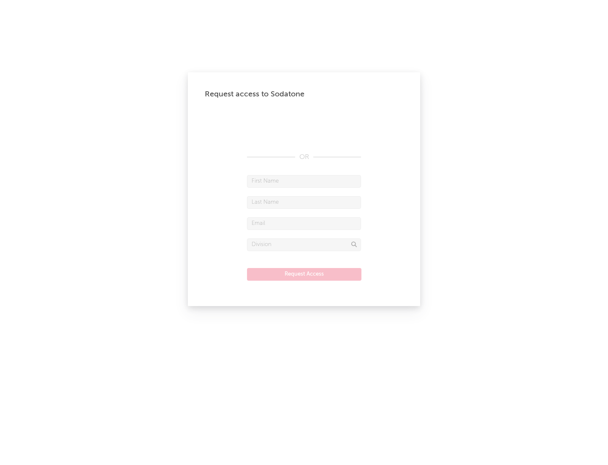 The width and height of the screenshot is (608, 465). Describe the element at coordinates (304, 245) in the screenshot. I see `input: Division` at that location.